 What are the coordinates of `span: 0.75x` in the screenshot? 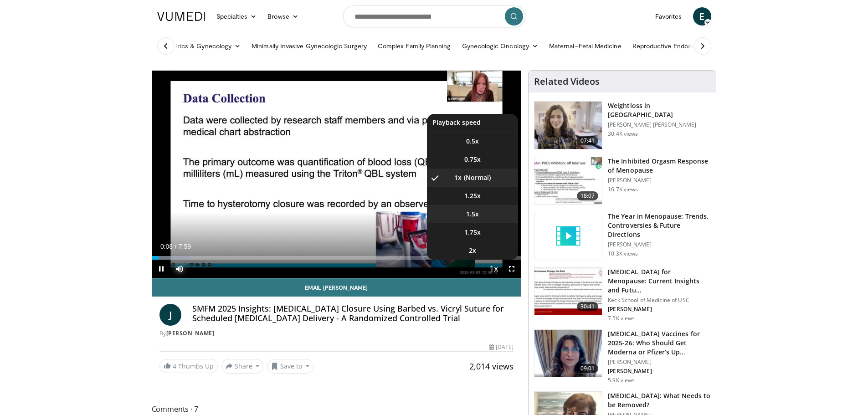 It's located at (472, 160).